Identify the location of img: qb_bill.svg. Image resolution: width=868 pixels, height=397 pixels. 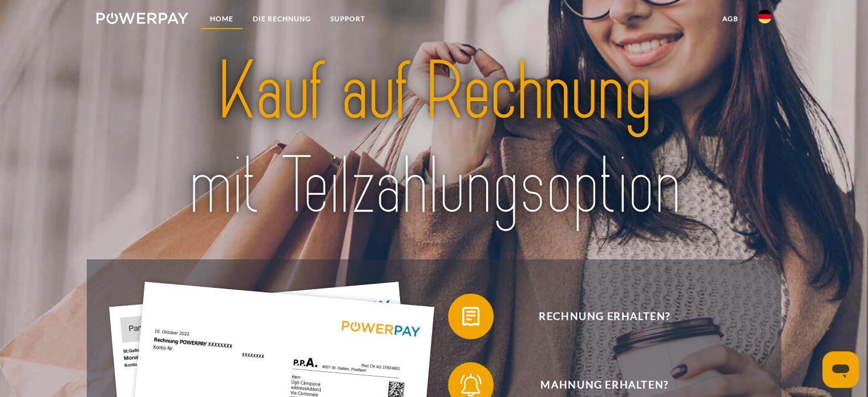
(471, 317).